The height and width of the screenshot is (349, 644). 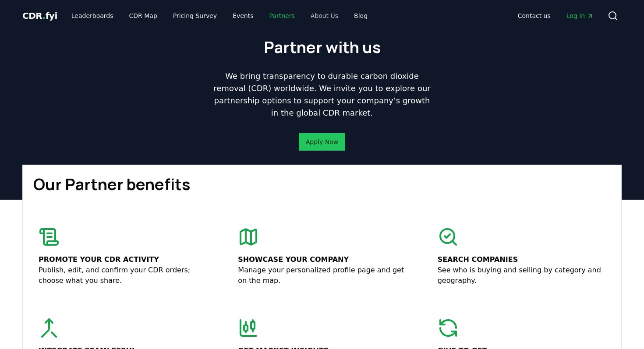 What do you see at coordinates (122, 275) in the screenshot?
I see `p: Publish, edit, and confirm your CDR orders; choose what you share.` at bounding box center [122, 275].